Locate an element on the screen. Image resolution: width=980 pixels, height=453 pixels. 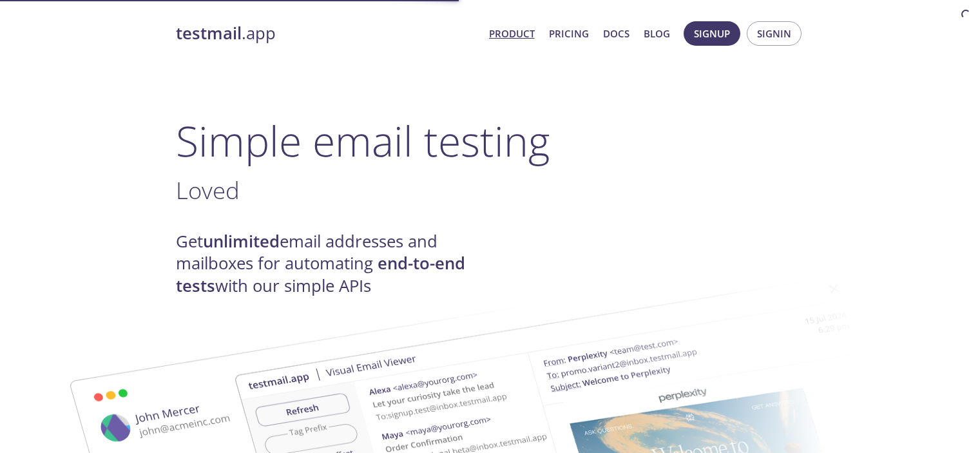
h4: Get email addresses and mailboxes for automating with our simple APIs is located at coordinates (333, 263).